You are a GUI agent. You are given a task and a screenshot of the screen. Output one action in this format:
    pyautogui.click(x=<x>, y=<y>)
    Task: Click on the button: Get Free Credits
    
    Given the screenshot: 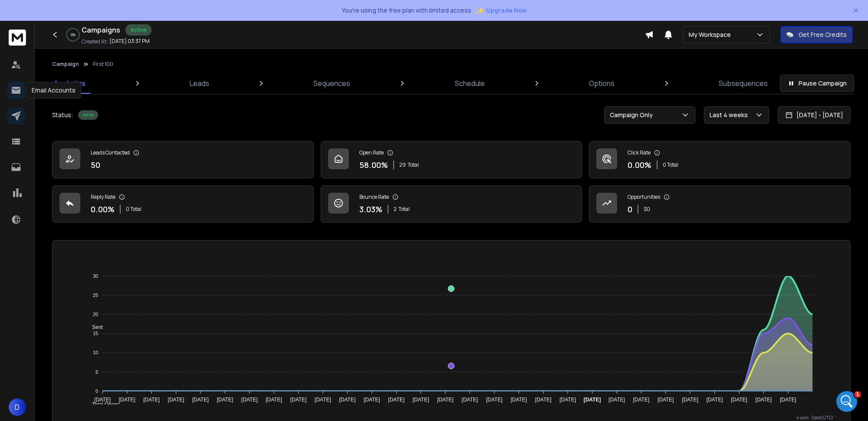 What is the action you would take?
    pyautogui.click(x=816, y=35)
    